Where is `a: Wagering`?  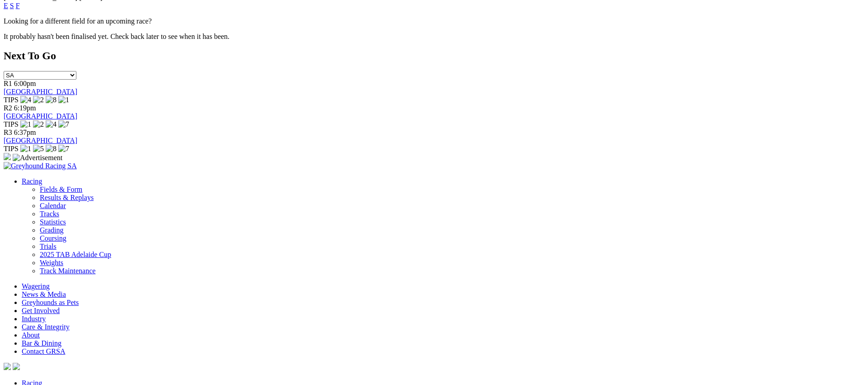 a: Wagering is located at coordinates (35, 286).